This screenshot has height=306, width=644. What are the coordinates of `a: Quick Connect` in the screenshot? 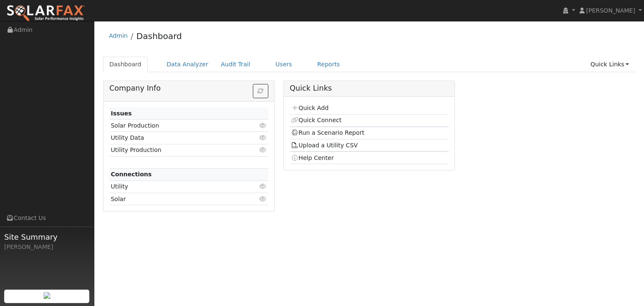 It's located at (316, 120).